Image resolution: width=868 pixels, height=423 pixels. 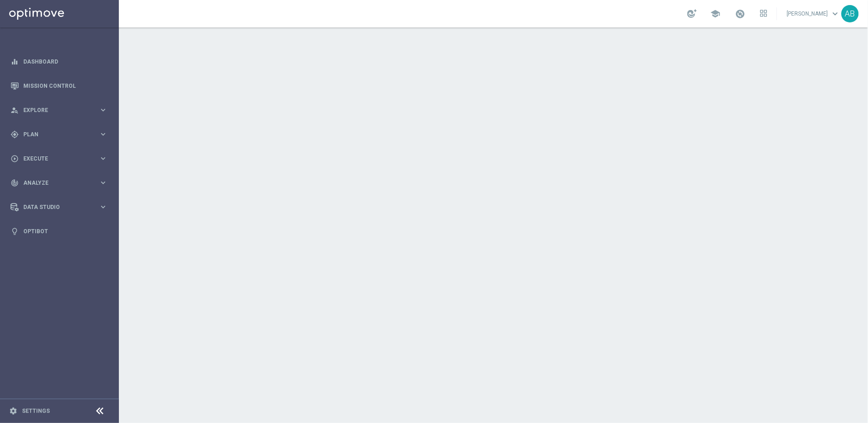 What do you see at coordinates (15, 231) in the screenshot?
I see `i: lightbulb` at bounding box center [15, 231].